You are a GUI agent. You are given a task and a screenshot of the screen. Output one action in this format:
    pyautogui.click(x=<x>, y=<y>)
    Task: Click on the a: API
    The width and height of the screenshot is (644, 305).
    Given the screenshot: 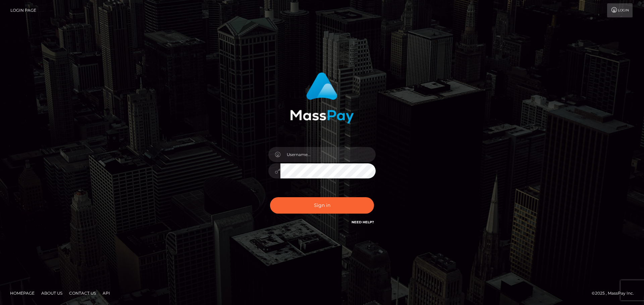 What is the action you would take?
    pyautogui.click(x=106, y=293)
    